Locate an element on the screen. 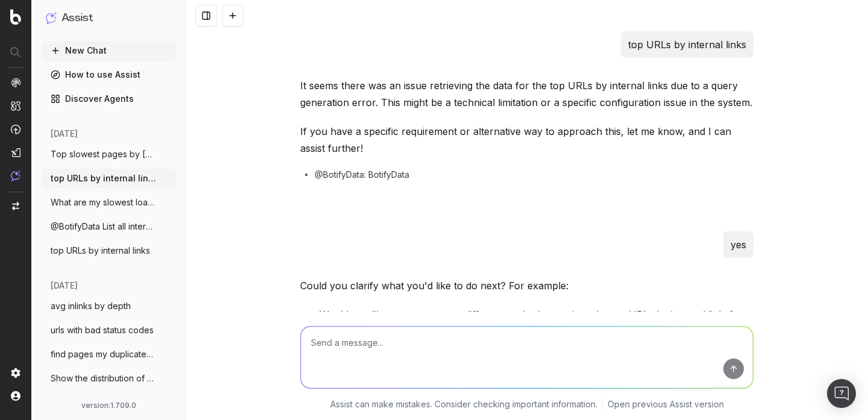 The image size is (868, 420). span: @BotifyData: BotifyData is located at coordinates (361, 175).